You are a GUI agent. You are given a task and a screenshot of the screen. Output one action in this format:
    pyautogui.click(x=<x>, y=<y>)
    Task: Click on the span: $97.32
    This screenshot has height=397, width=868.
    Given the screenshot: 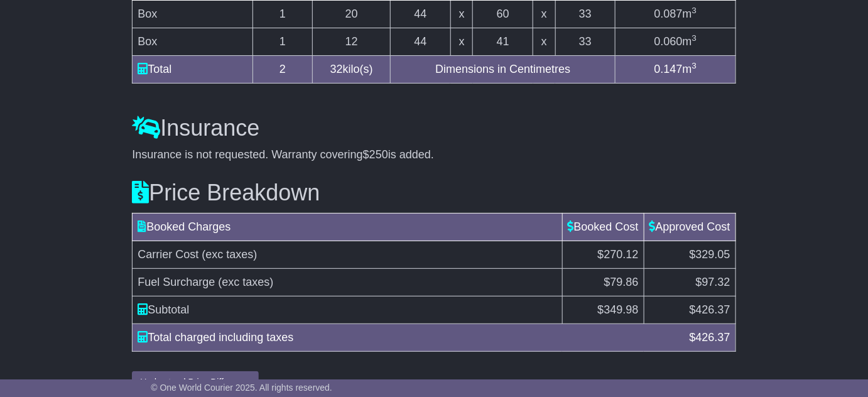 What is the action you would take?
    pyautogui.click(x=713, y=282)
    